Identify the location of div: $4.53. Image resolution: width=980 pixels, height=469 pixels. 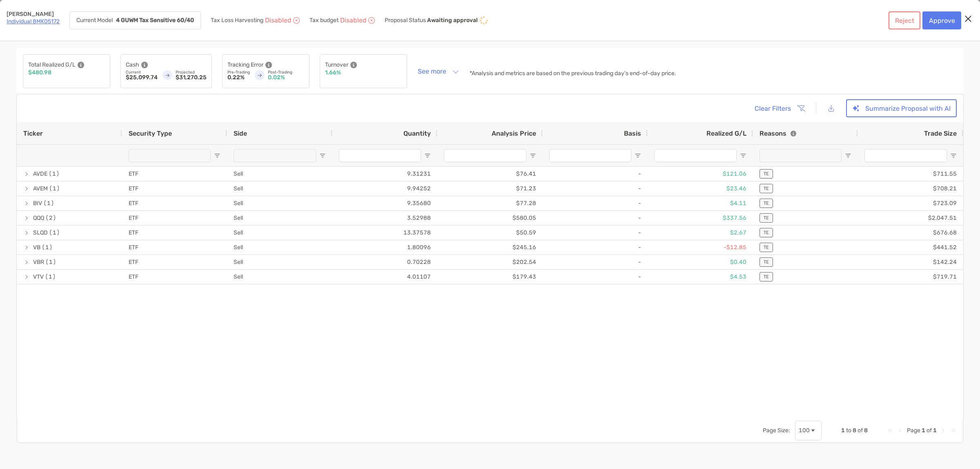
(700, 276).